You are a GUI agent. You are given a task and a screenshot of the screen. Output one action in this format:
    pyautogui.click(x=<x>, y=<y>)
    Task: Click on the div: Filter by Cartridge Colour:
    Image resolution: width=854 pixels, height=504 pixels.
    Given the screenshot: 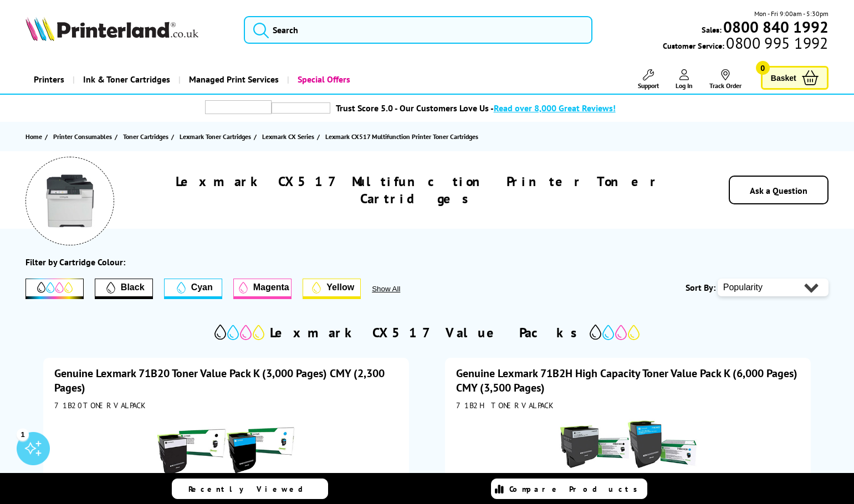 What is the action you would take?
    pyautogui.click(x=75, y=262)
    